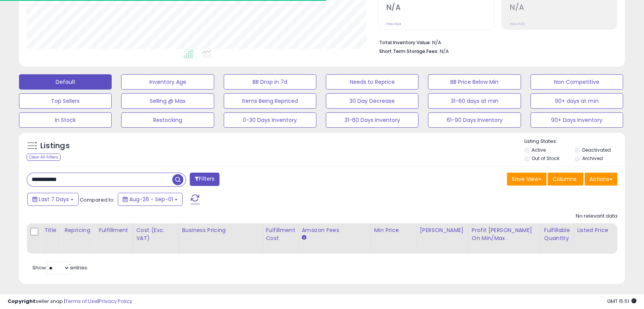  Describe the element at coordinates (527, 179) in the screenshot. I see `button: Save View` at that location.